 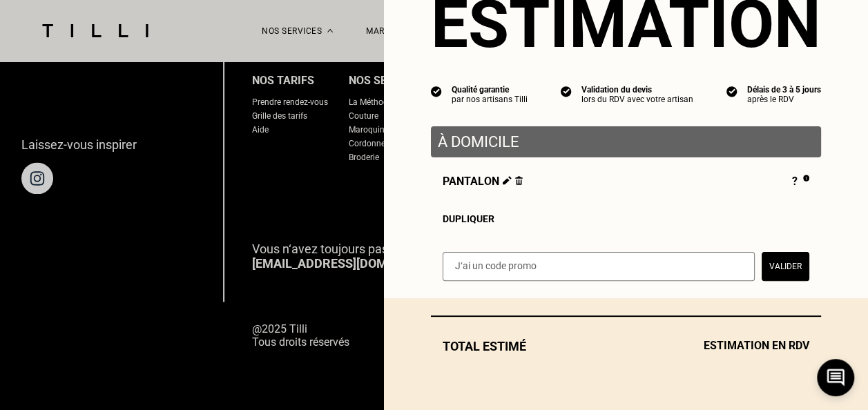 I want to click on div: Dupliquer, so click(x=626, y=219).